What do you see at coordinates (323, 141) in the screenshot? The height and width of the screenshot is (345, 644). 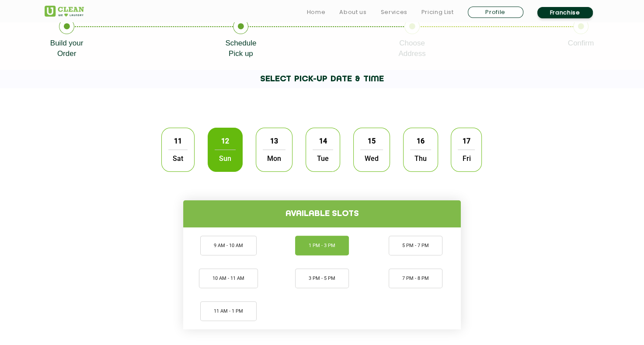 I see `span: 14` at bounding box center [323, 141].